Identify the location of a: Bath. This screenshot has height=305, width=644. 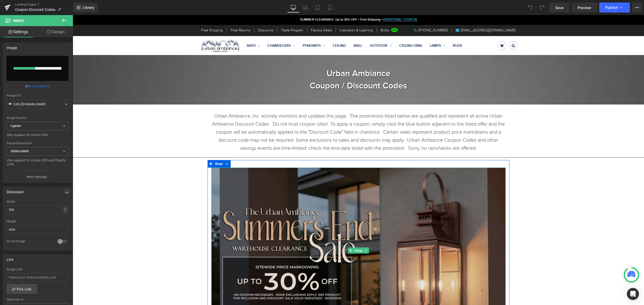
(181, 31).